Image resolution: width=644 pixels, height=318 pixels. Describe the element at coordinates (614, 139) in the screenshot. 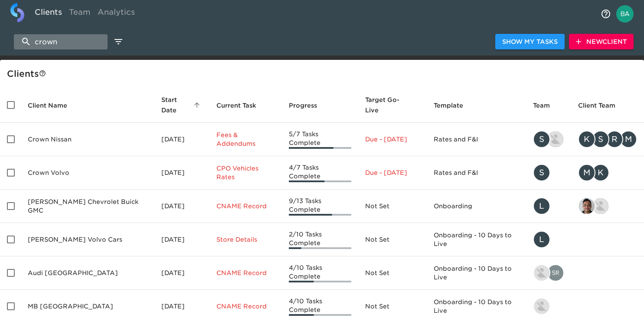

I see `div: R` at that location.